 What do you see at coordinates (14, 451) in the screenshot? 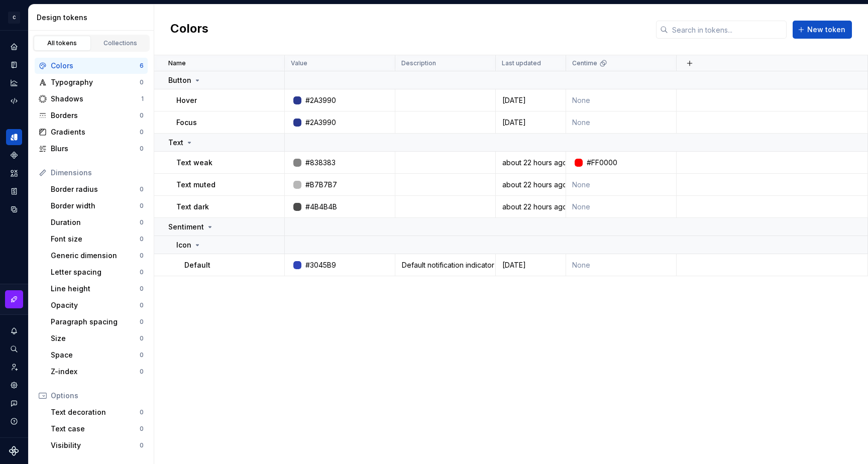
I see `a: Supernova Logo` at bounding box center [14, 451].